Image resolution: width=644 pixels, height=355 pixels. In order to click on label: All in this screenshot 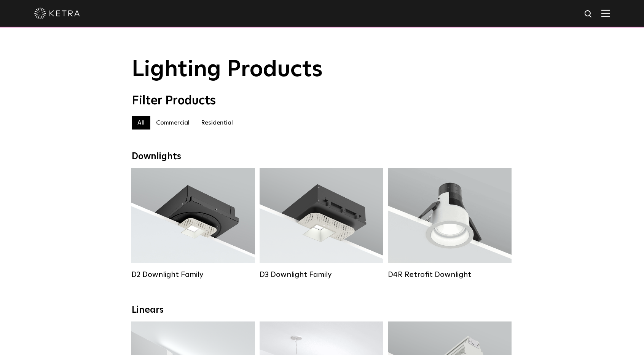, I will do `click(141, 122)`.